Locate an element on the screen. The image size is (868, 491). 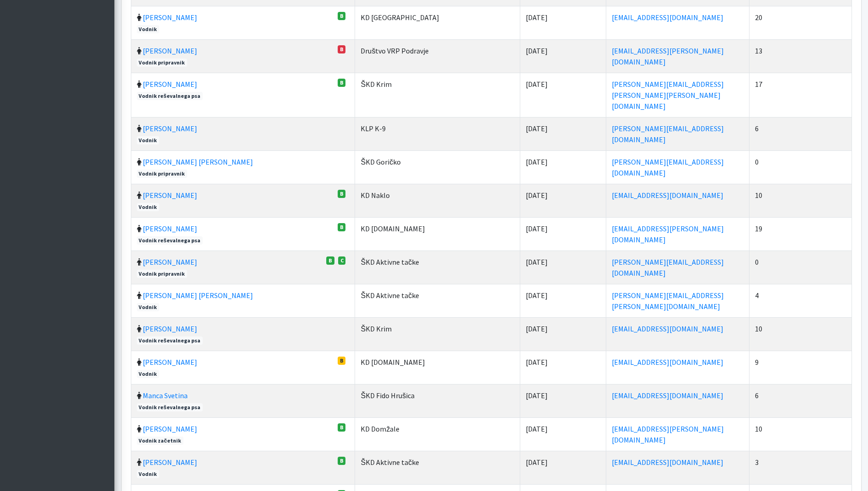
td: ŠKD Fido Hrušica is located at coordinates (438, 401).